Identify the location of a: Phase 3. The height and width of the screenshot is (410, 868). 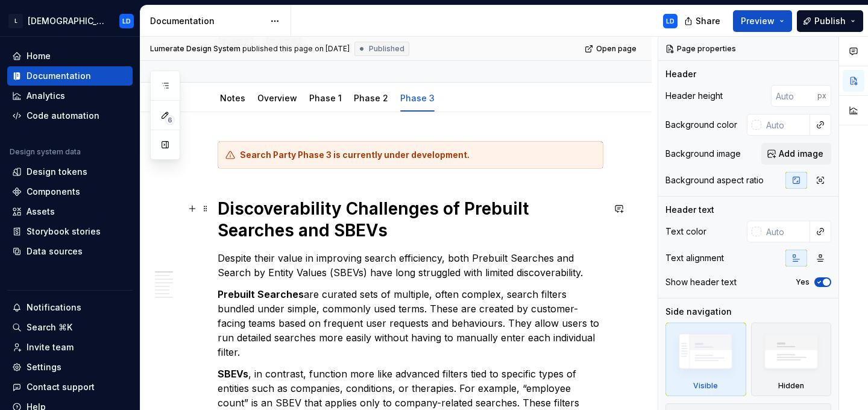
(417, 98).